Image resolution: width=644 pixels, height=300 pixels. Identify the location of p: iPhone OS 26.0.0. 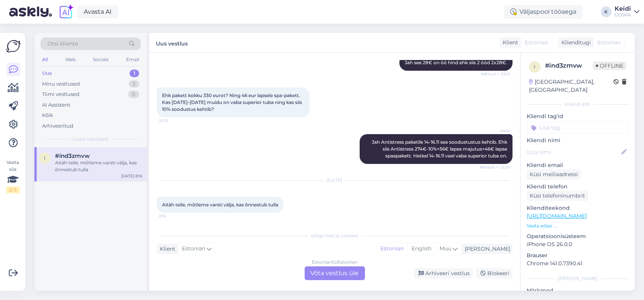
(577, 244).